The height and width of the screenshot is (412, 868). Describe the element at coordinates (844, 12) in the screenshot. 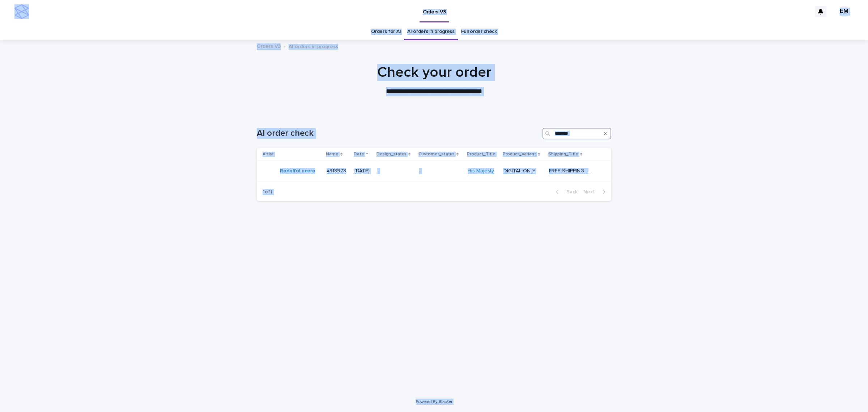

I see `div: EM` at that location.